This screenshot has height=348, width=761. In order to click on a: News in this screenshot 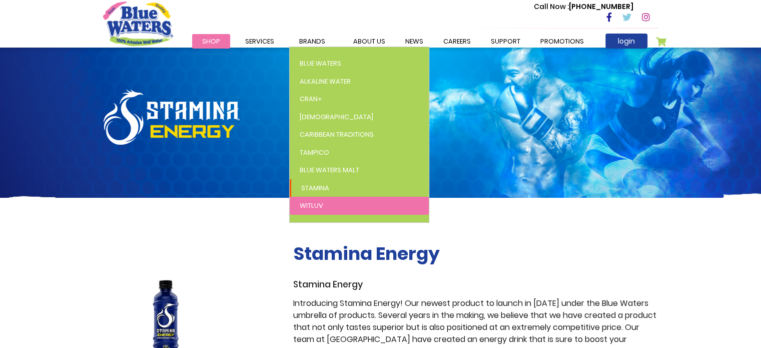, I will do `click(414, 41)`.